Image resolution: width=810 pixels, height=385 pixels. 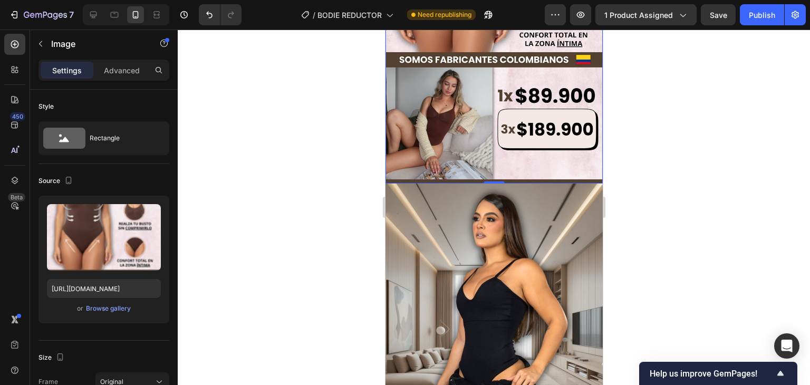 What do you see at coordinates (80, 308) in the screenshot?
I see `span: or` at bounding box center [80, 308].